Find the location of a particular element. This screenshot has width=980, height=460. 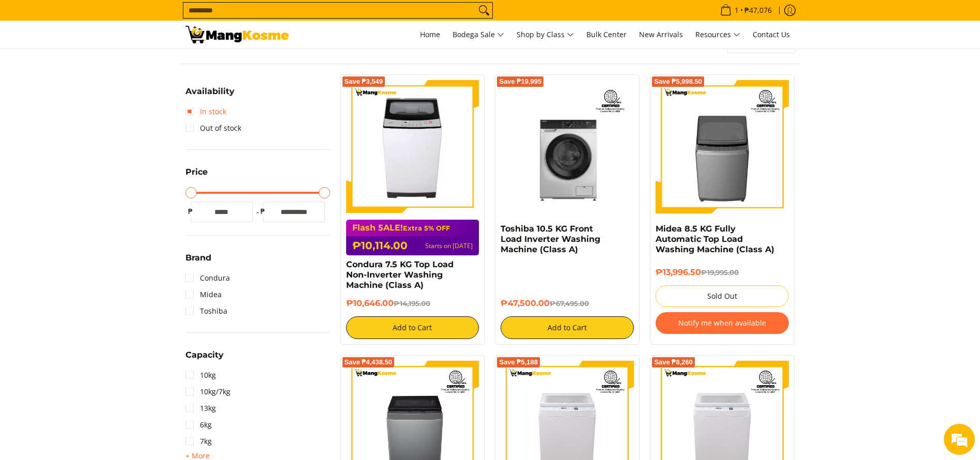

span: + More is located at coordinates (197, 456).